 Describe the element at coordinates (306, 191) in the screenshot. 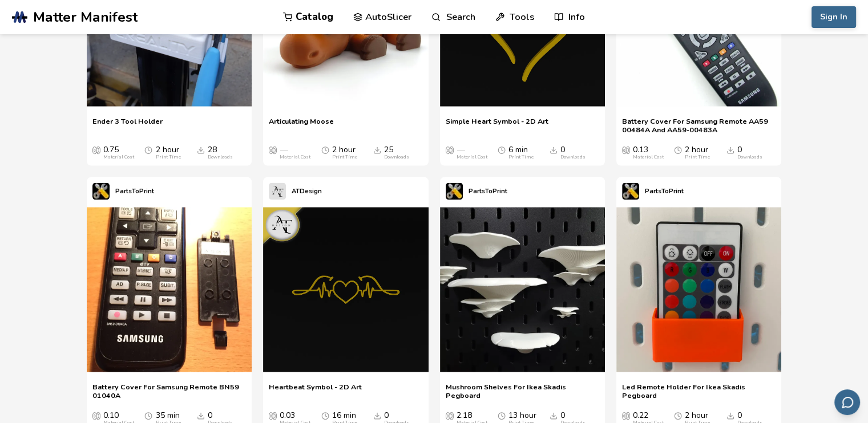

I see `p: ATDesign` at that location.